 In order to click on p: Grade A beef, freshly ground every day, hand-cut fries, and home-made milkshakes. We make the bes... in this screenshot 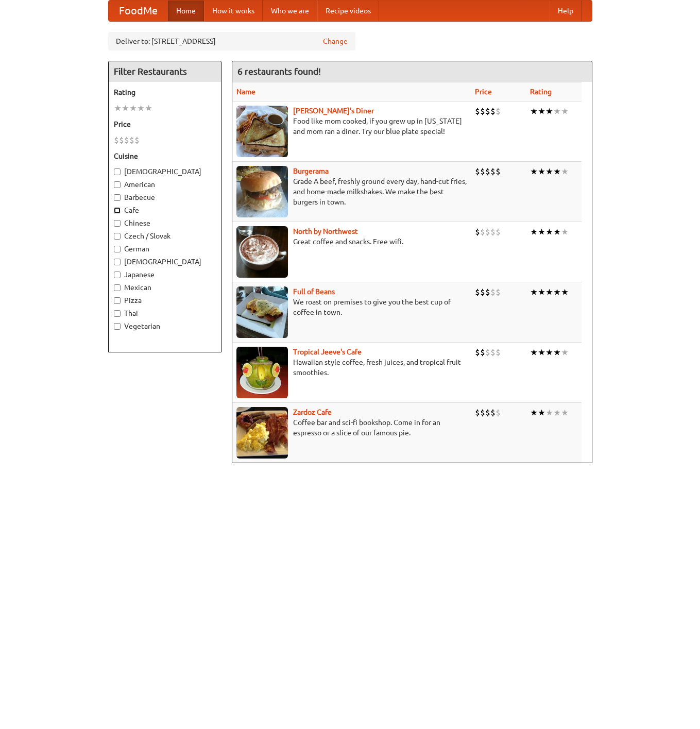, I will do `click(352, 192)`.